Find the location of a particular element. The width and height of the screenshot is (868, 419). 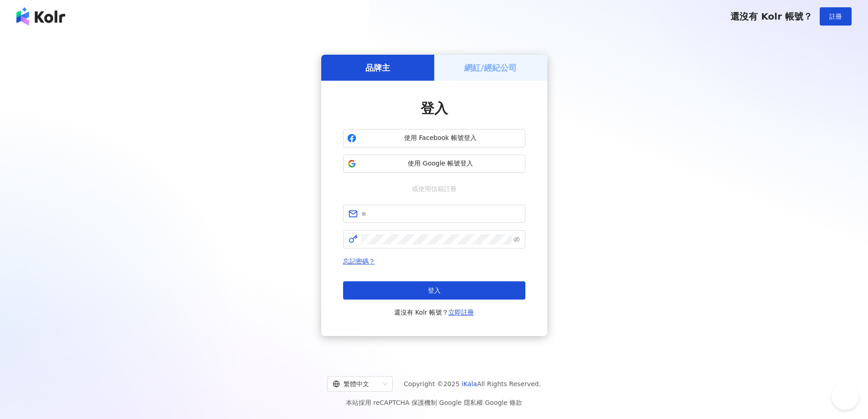

span: 使用 Facebook 帳號登入 is located at coordinates (441, 138).